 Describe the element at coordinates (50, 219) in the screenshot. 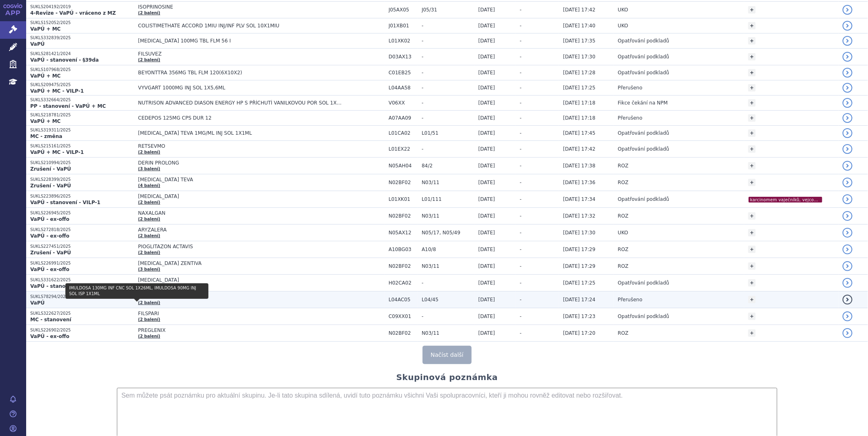

I see `strong: VaPÚ - ex-offo` at that location.